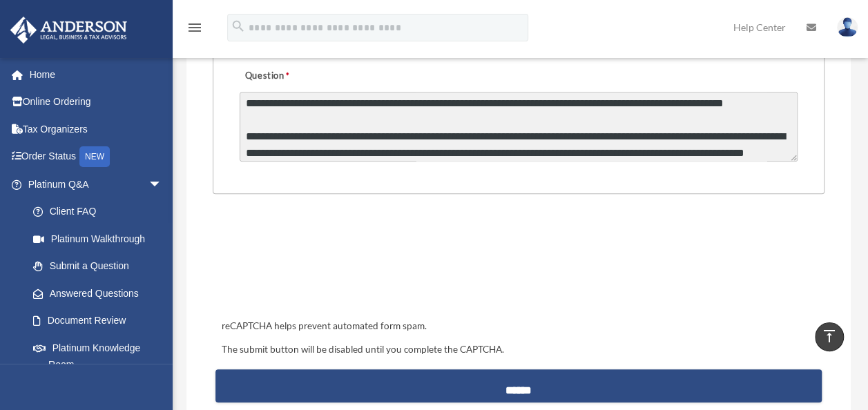 The image size is (868, 410). Describe the element at coordinates (830, 337) in the screenshot. I see `a: vertical_align_top` at that location.